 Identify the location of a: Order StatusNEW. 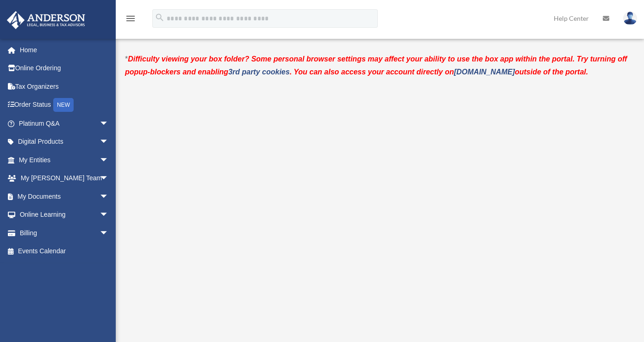
(65, 105).